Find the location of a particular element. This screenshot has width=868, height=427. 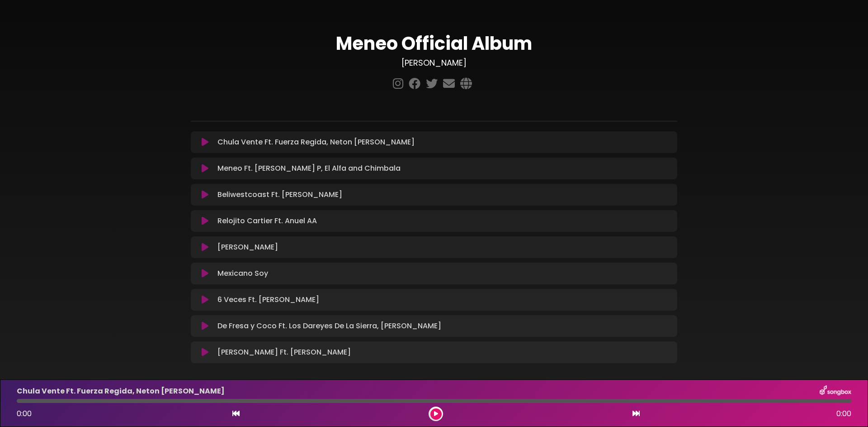

img: songbox-logo-white.png is located at coordinates (836, 390).